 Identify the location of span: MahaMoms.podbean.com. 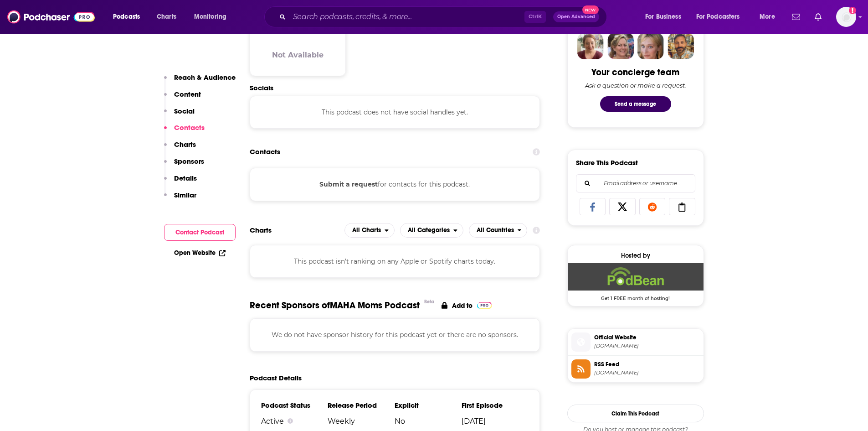
(647, 346).